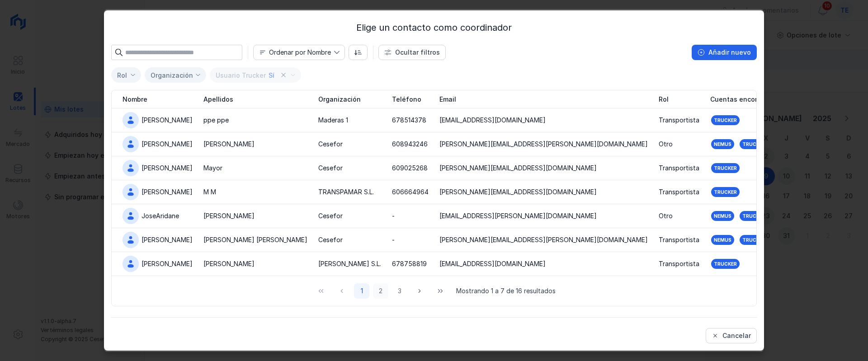 This screenshot has width=868, height=361. What do you see at coordinates (412, 52) in the screenshot?
I see `button: Ocultar filtros` at bounding box center [412, 52].